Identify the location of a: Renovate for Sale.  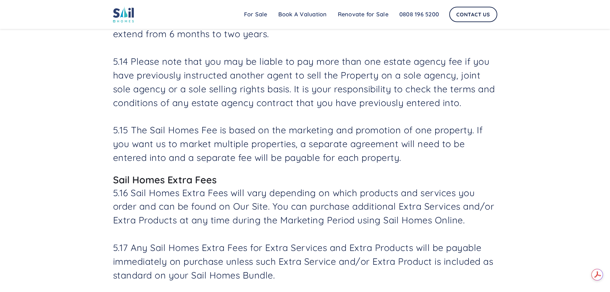
(363, 14).